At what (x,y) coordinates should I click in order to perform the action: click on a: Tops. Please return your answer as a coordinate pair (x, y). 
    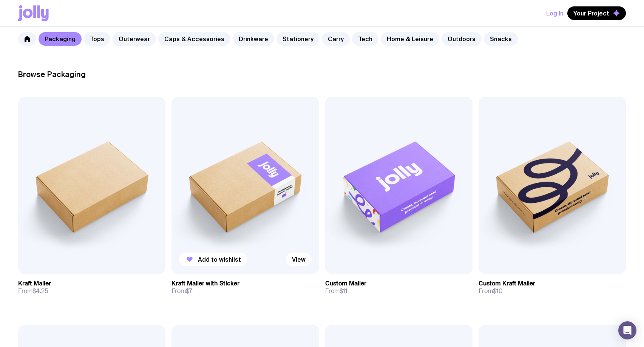
    Looking at the image, I should click on (97, 39).